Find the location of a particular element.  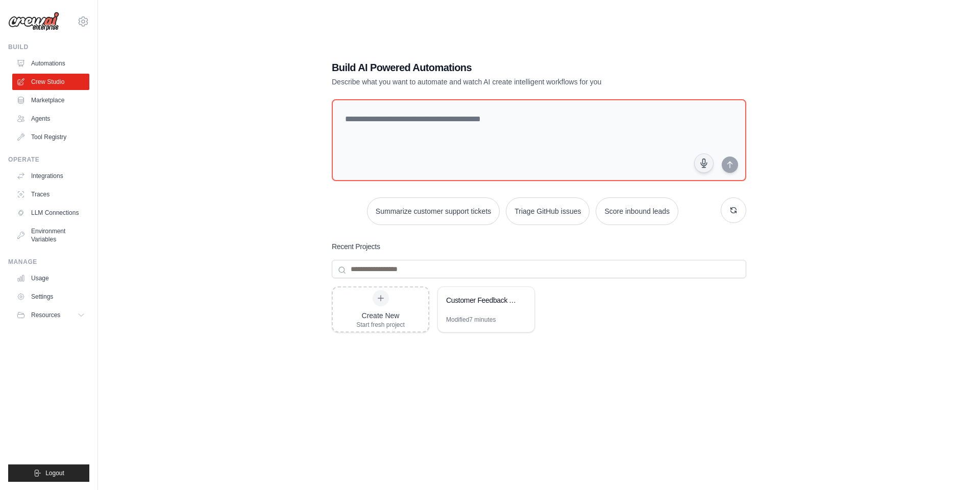

button: Click to speak your automation idea is located at coordinates (704, 163).